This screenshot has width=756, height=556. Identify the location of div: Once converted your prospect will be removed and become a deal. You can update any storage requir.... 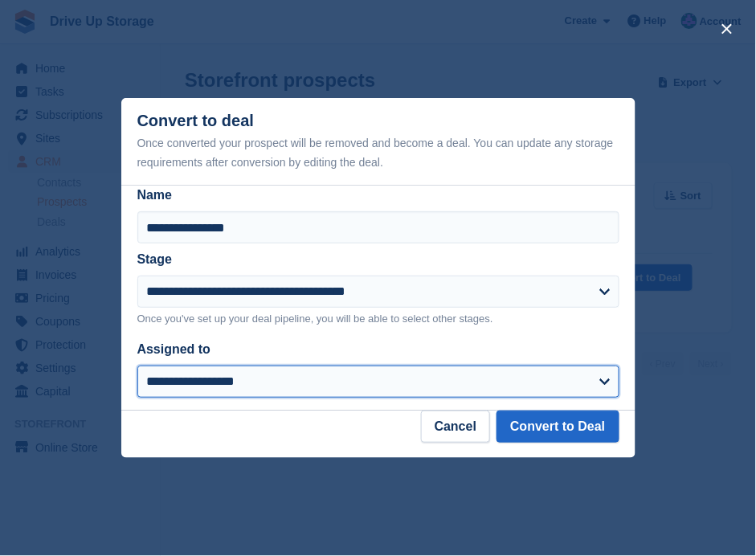
(378, 152).